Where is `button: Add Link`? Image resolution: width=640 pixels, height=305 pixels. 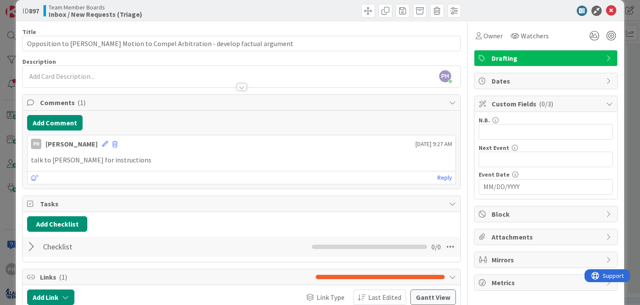
button: Add Link is located at coordinates (51, 297).